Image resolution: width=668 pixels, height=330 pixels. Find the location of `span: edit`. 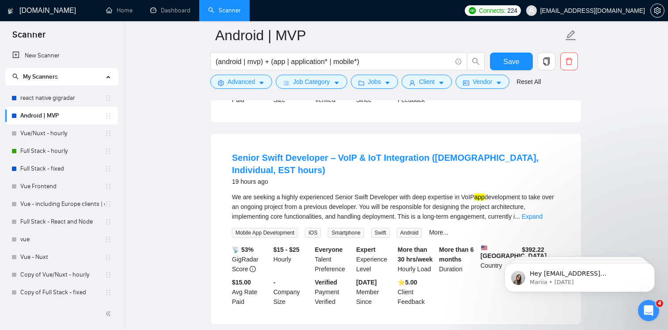

span: edit is located at coordinates (571, 35).